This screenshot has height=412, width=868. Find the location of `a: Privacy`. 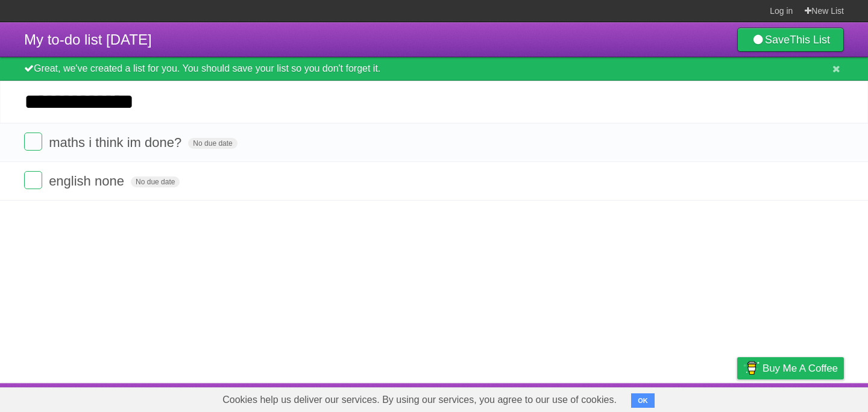

a: Privacy is located at coordinates (737, 398).